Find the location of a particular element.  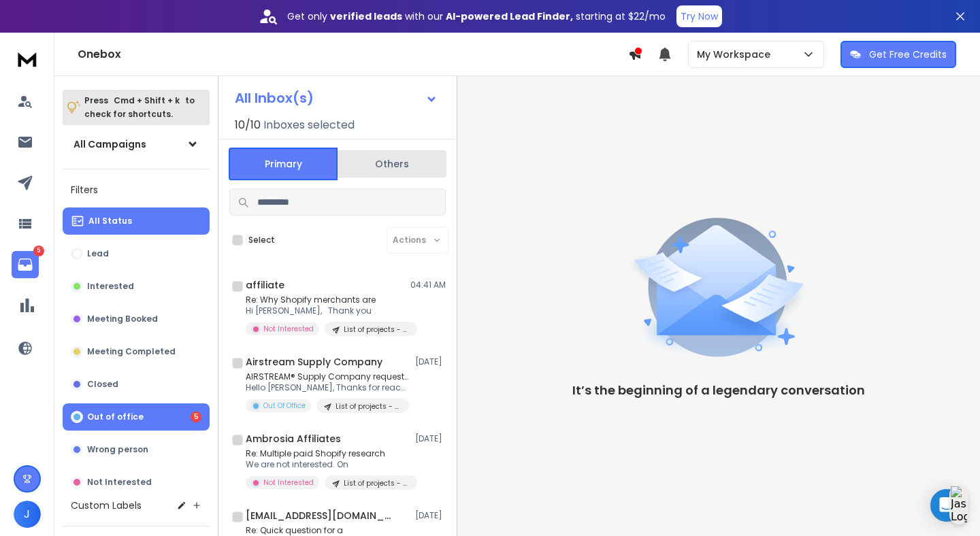

h1: All Campaigns is located at coordinates (109, 144).